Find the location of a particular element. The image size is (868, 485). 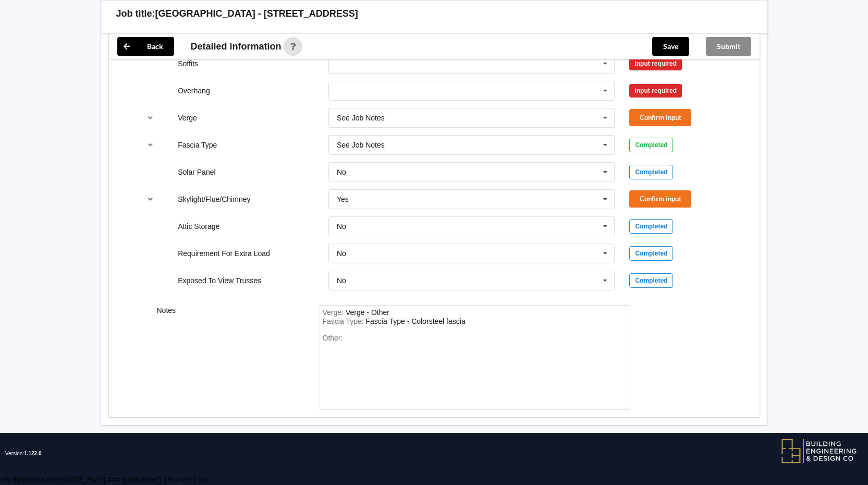

div: Yes is located at coordinates (342, 199).